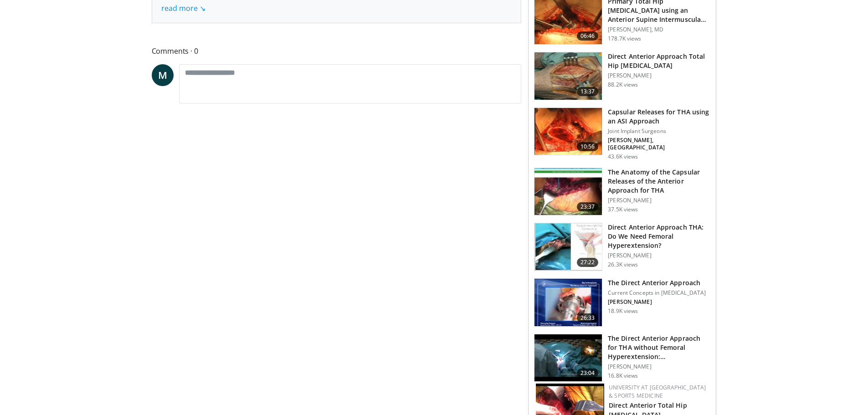 The width and height of the screenshot is (868, 415). What do you see at coordinates (623, 157) in the screenshot?
I see `p: 43.6K views` at bounding box center [623, 157].